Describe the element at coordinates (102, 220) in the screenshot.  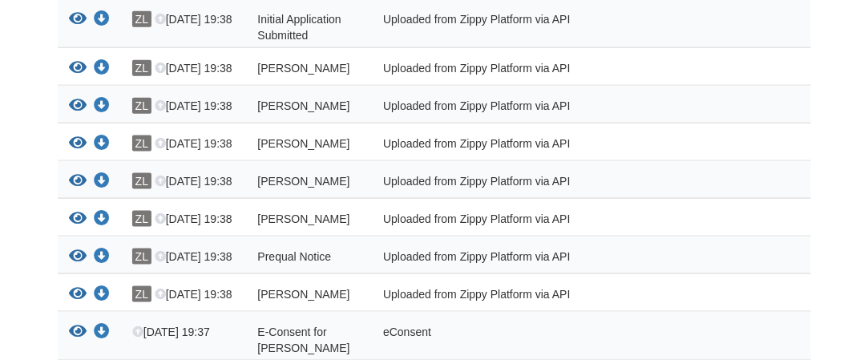
I see `a: Download James_Asmathe_credit_authorization` at that location.